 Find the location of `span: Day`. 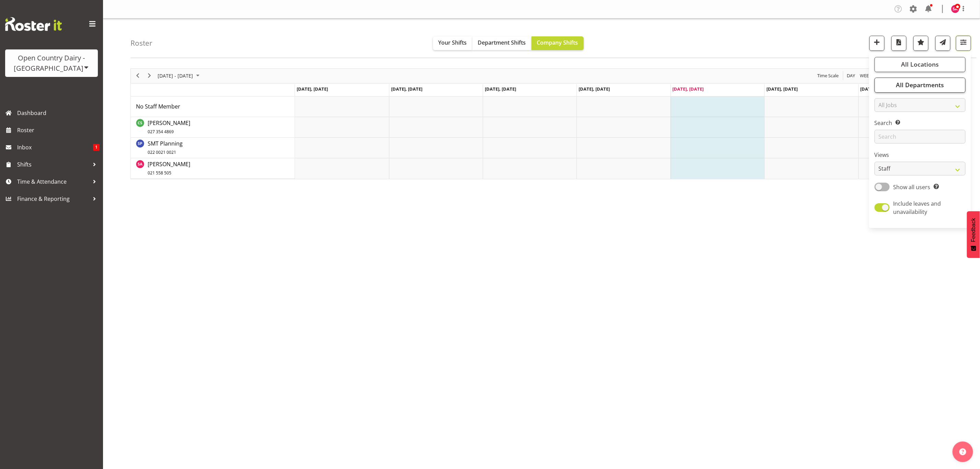

span: Day is located at coordinates (851, 76).